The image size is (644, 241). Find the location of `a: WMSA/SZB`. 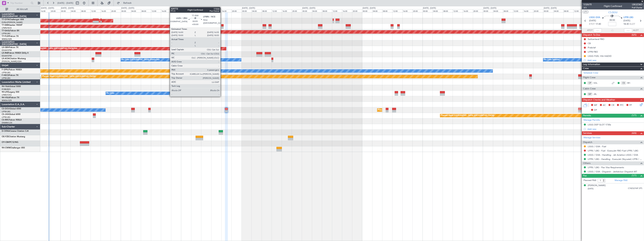

a: WMSA/SZB is located at coordinates (7, 101).